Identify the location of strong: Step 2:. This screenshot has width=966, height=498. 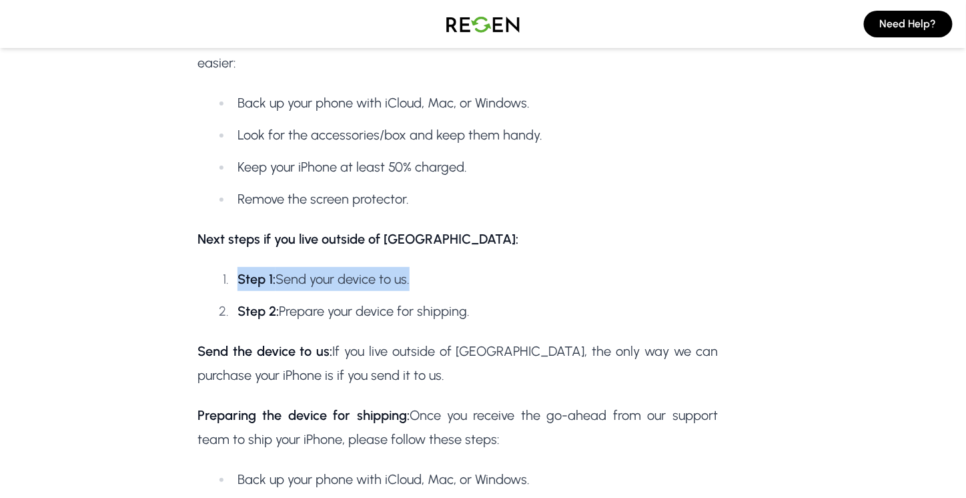
(258, 311).